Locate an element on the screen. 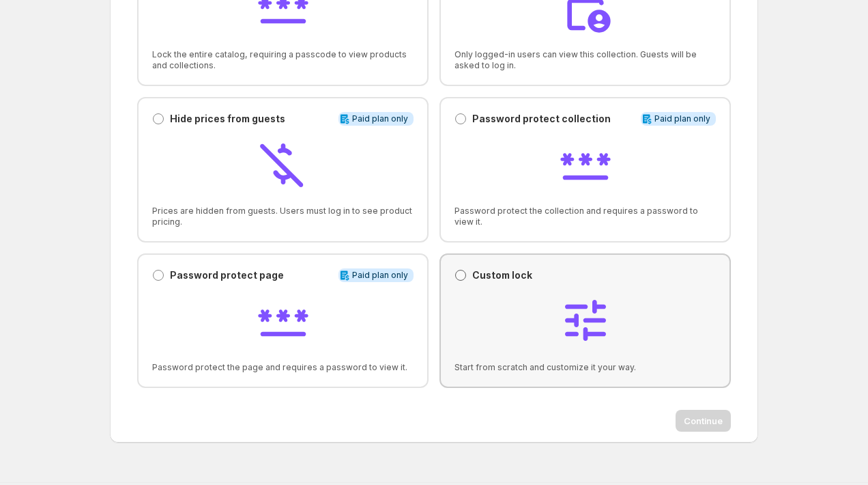 The image size is (868, 485). span: Password protect the page and requires a password to view it. is located at coordinates (283, 367).